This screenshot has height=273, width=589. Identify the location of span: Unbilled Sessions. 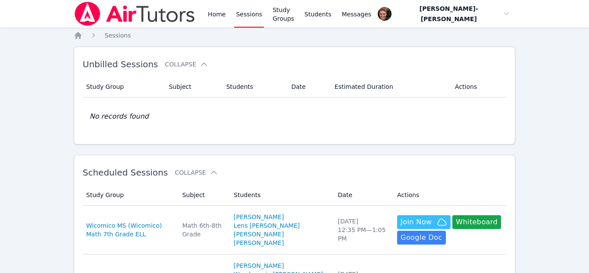
(120, 64).